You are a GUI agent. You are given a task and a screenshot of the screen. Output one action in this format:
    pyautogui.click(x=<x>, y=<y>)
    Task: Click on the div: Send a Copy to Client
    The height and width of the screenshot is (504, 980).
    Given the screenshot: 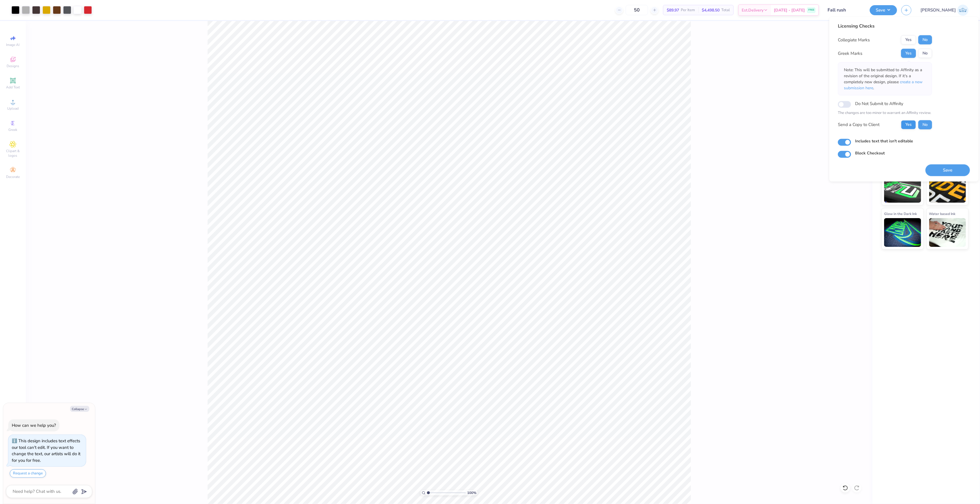 What is the action you would take?
    pyautogui.click(x=858, y=125)
    